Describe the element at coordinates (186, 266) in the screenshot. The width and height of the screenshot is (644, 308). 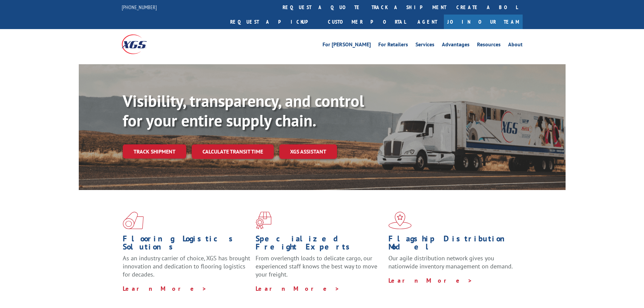
I see `span: As an industry carrier of choice, XGS has brought innovation and dedication to flooring logistics...` at that location.